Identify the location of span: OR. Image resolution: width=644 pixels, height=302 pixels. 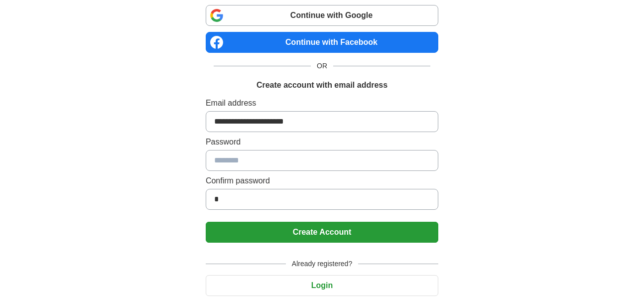
(322, 66).